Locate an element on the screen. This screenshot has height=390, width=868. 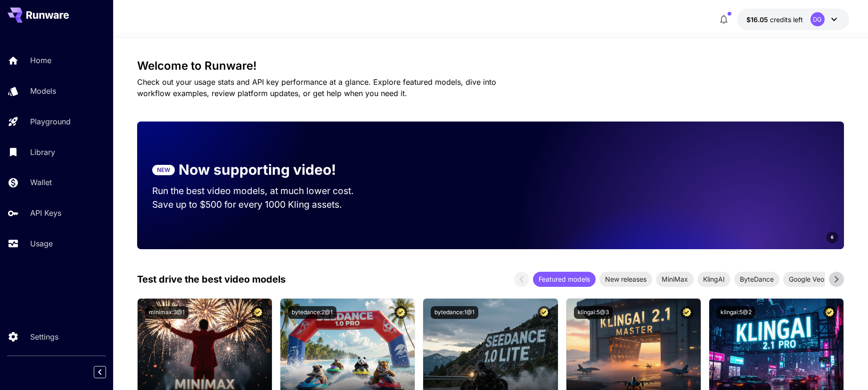
p: Test drive the best video models is located at coordinates (211, 280).